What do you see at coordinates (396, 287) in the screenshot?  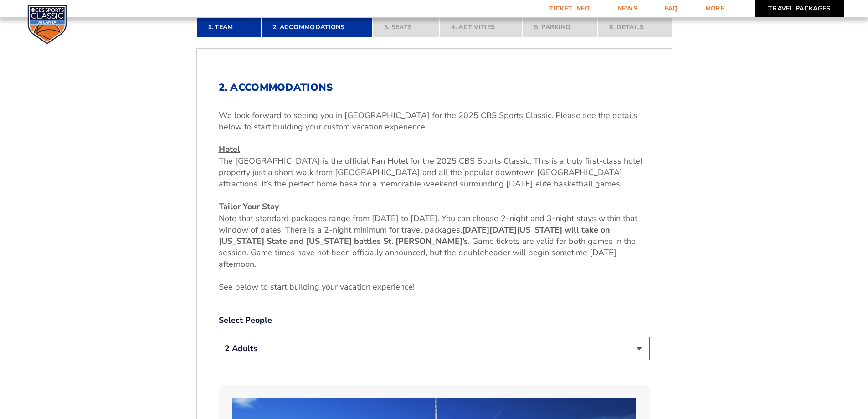 I see `span: xperience!` at bounding box center [396, 287].